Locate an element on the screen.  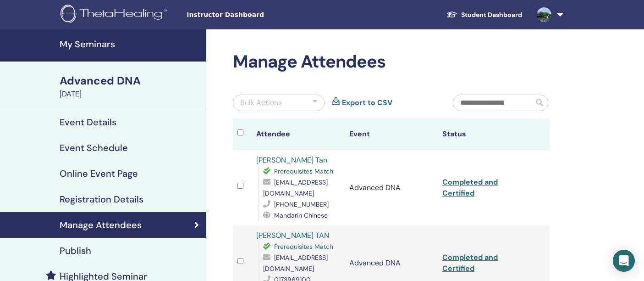
img: default.jpg is located at coordinates (544, 15).